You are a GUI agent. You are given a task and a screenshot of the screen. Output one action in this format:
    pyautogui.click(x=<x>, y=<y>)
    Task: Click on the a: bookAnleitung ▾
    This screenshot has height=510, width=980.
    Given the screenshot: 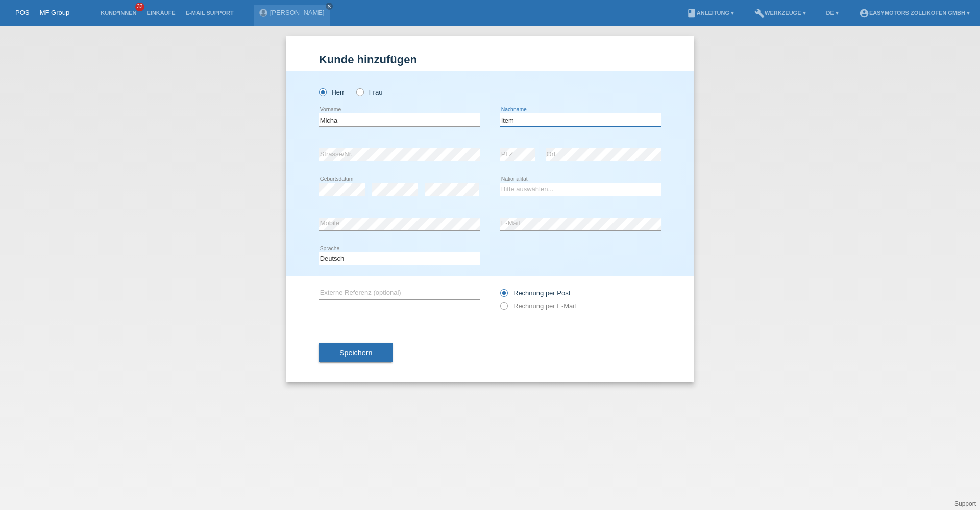 What is the action you would take?
    pyautogui.click(x=711, y=13)
    